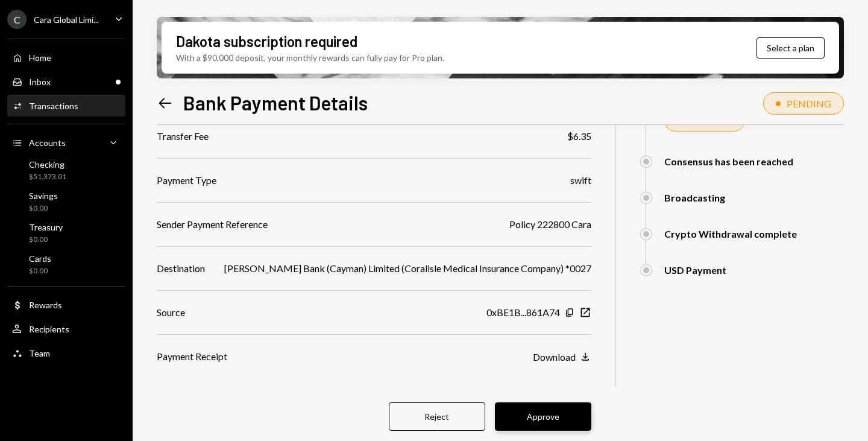 The image size is (868, 441). Describe the element at coordinates (40, 81) in the screenshot. I see `div: Inbox` at that location.